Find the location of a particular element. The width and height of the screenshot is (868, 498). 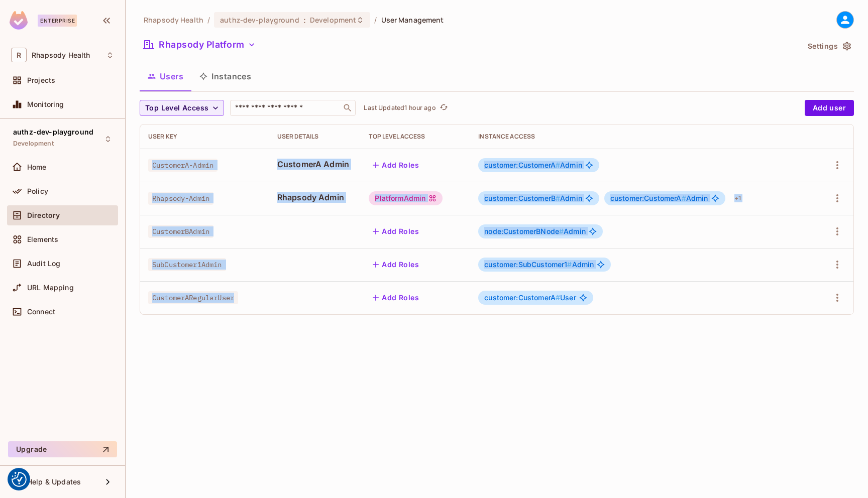

p: Last Updated 1 hour ago is located at coordinates (399, 108).